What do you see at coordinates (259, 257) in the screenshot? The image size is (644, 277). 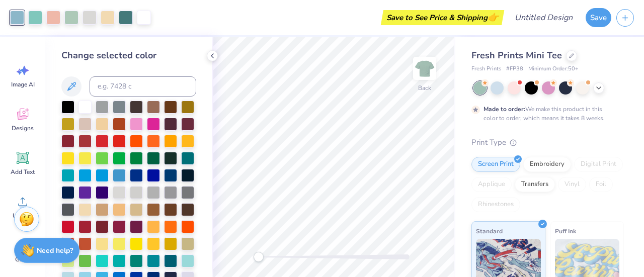 I see `div: Accessibility label` at bounding box center [259, 257].